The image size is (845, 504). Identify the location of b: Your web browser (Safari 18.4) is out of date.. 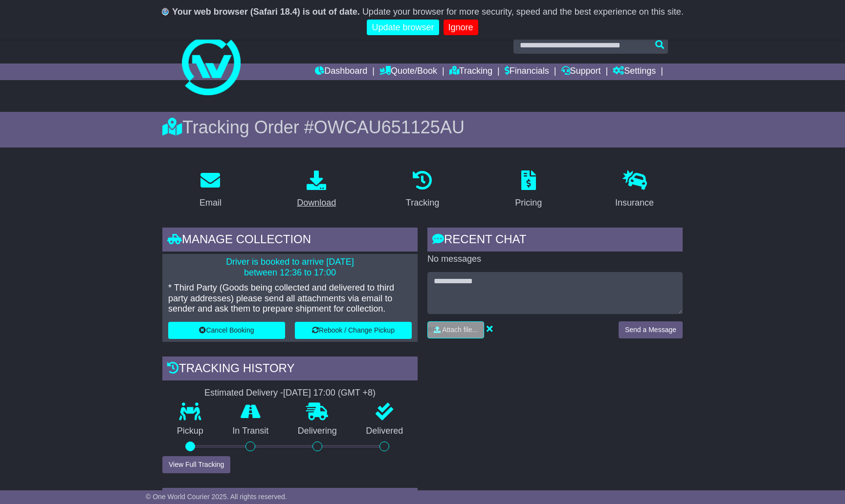
(265, 12).